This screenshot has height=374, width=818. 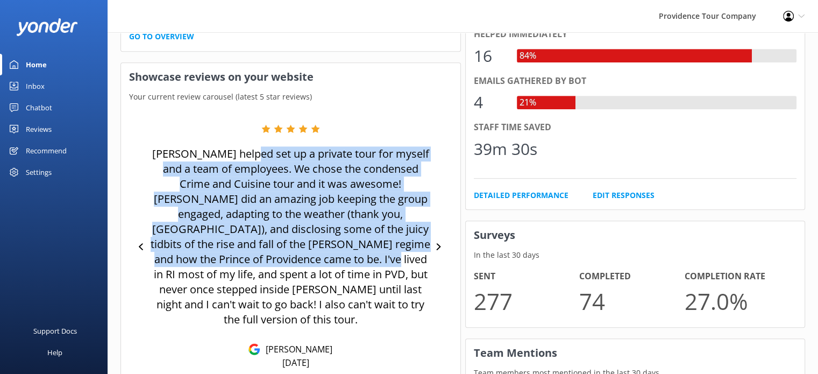 What do you see at coordinates (291, 77) in the screenshot?
I see `h3: Showcase reviews on your website` at bounding box center [291, 77].